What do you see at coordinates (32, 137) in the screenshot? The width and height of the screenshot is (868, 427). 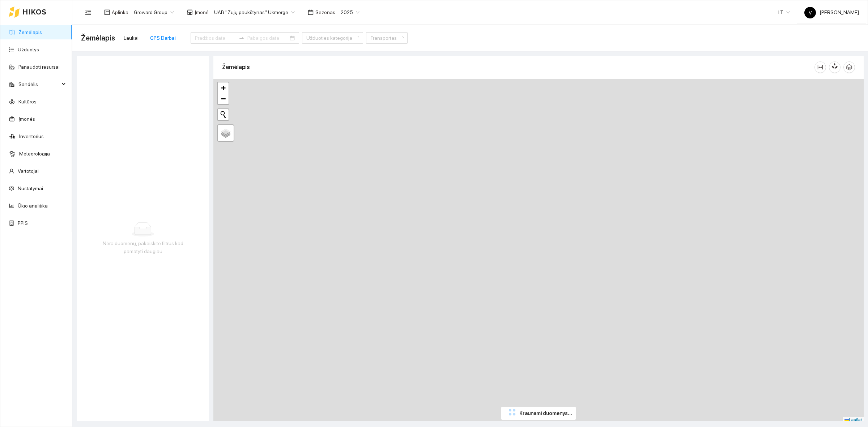 I see `a: Inventorius` at bounding box center [32, 137].